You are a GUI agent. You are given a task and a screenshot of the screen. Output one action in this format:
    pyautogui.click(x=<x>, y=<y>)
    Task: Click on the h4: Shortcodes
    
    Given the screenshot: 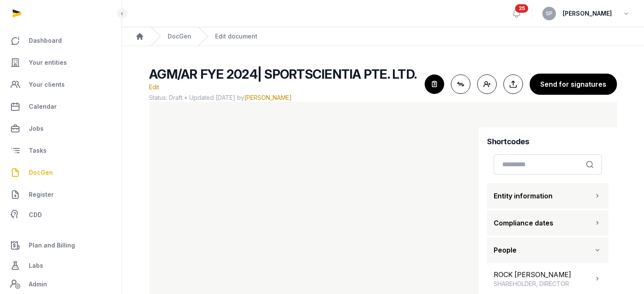 What is the action you would take?
    pyautogui.click(x=548, y=142)
    